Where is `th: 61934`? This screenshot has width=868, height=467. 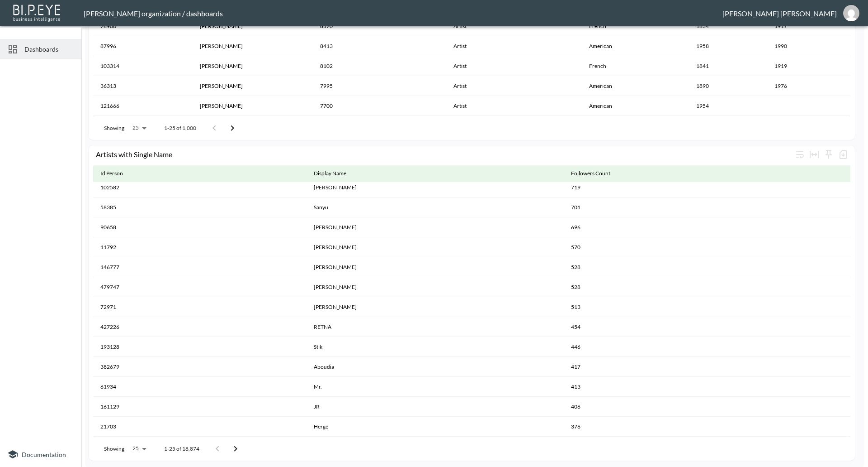
th: 61934 is located at coordinates (200, 386).